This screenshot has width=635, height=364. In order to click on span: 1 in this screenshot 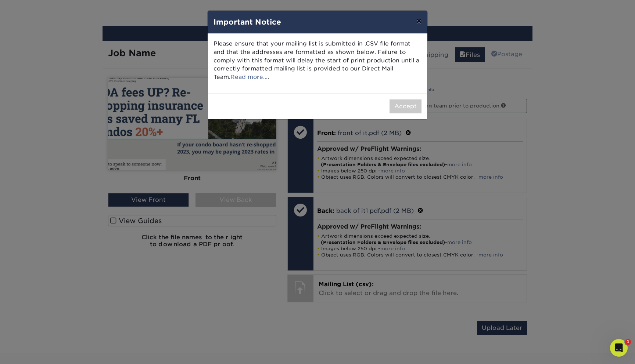, I will do `click(628, 342)`.